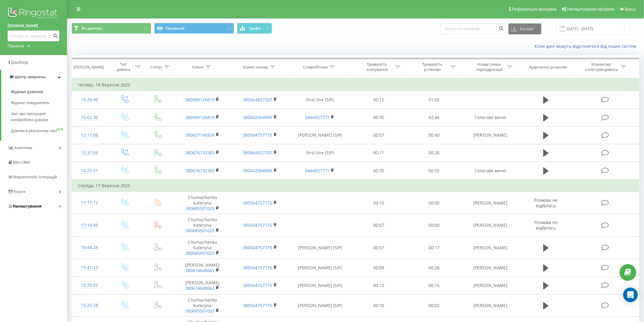 The width and height of the screenshot is (644, 322). I want to click on div: Аудіозапис розмови, so click(548, 67).